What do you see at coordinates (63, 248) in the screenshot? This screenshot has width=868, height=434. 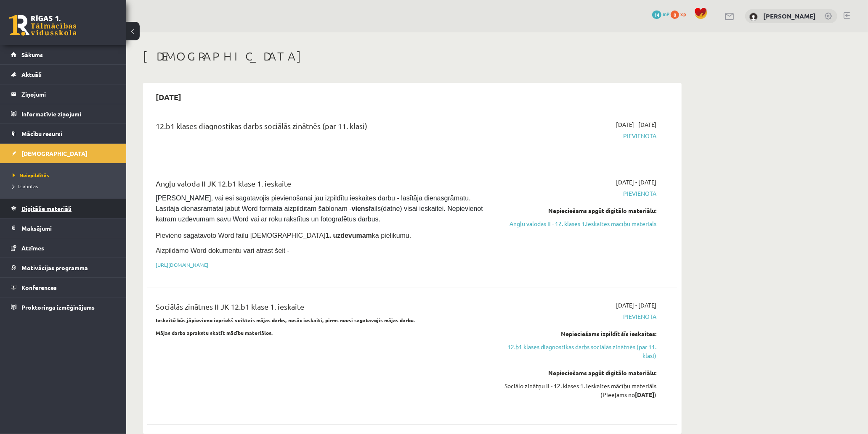 I see `a: Atzīmes` at bounding box center [63, 248].